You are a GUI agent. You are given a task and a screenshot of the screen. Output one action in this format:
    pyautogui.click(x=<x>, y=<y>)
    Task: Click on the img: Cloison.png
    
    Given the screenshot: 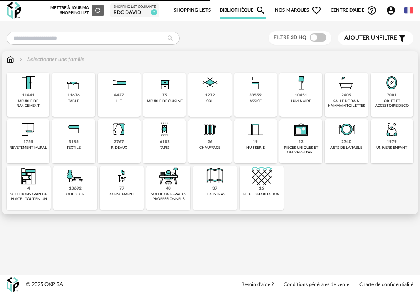 What is the action you would take?
    pyautogui.click(x=215, y=176)
    